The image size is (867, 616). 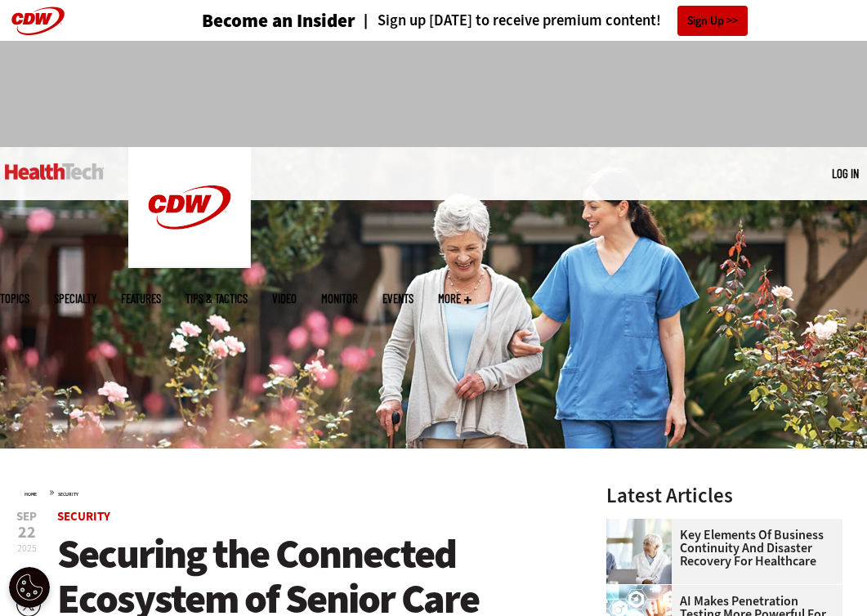 What do you see at coordinates (846, 174) in the screenshot?
I see `a: Log in` at bounding box center [846, 174].